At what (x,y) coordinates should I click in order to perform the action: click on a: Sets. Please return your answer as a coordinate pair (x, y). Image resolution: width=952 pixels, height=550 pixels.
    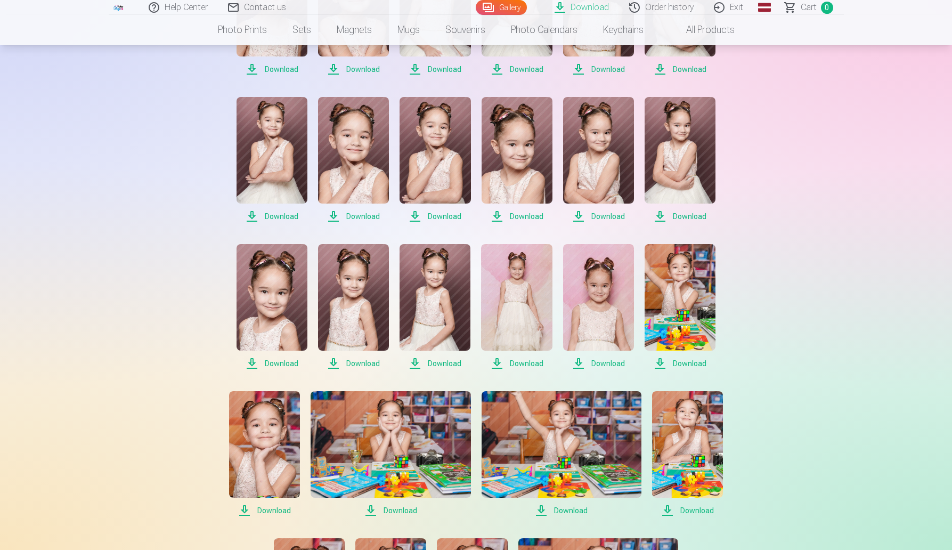
    Looking at the image, I should click on (302, 30).